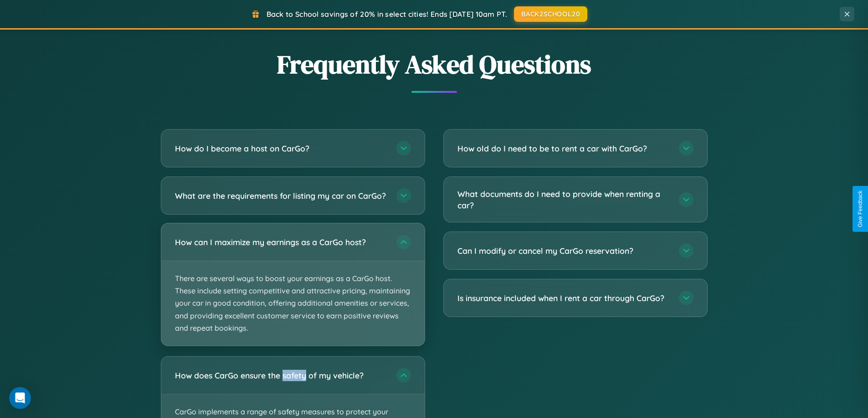  What do you see at coordinates (563, 148) in the screenshot?
I see `h3: How old do I need to be to rent a car with CarGo?` at bounding box center [563, 148].